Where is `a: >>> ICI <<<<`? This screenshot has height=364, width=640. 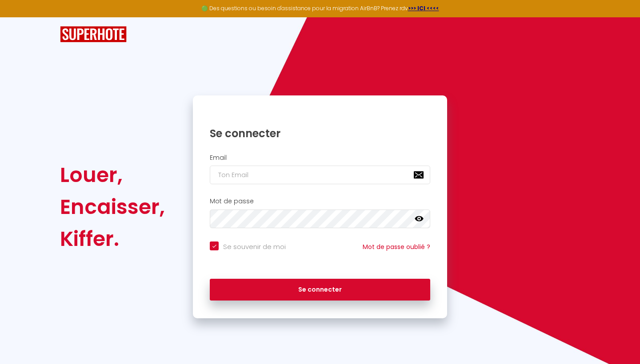 a: >>> ICI <<<< is located at coordinates (424, 8).